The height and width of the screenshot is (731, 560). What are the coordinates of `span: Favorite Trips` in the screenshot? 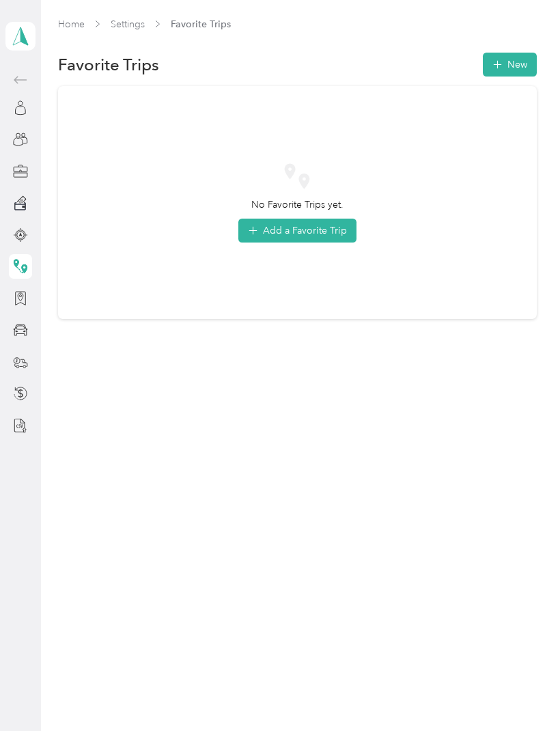 It's located at (201, 24).